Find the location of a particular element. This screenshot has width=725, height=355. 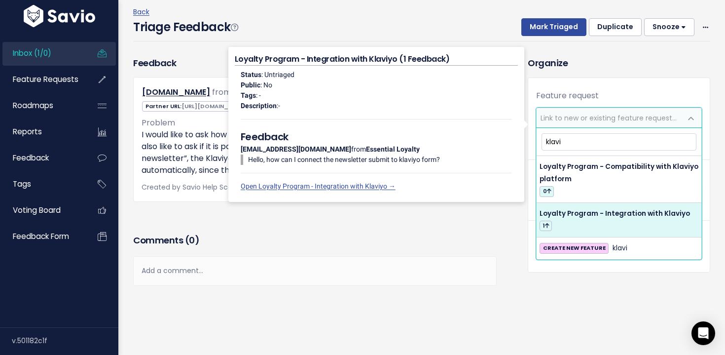

p: Hello, how can I connect the newsletter submit to klaviyo form? is located at coordinates (380, 159).